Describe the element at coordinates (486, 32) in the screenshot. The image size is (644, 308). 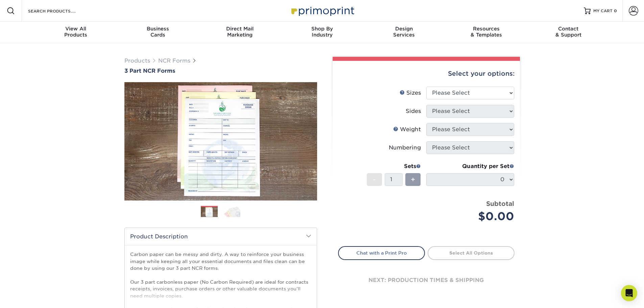
I see `a: Resources& Templates` at that location.